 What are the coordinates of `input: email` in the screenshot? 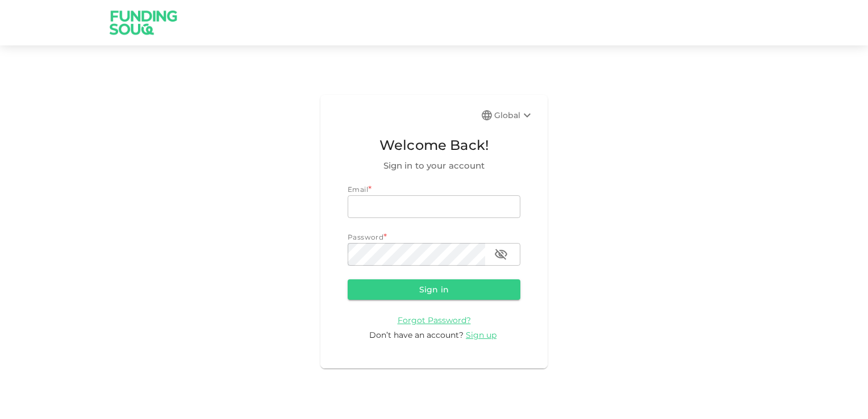 It's located at (434, 207).